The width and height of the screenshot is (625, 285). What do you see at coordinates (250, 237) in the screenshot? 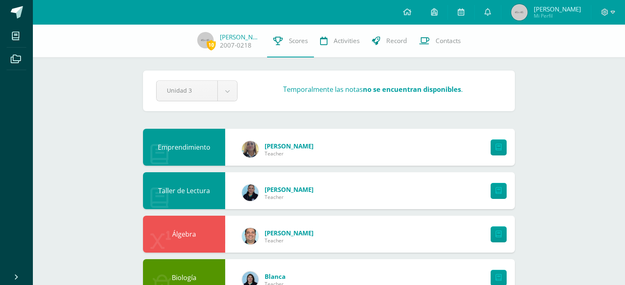
I see `img: 332fbdfa08b06637aa495b36705a9765.png` at bounding box center [250, 237].